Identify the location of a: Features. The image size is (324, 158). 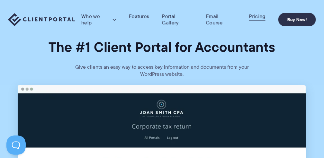
(139, 16).